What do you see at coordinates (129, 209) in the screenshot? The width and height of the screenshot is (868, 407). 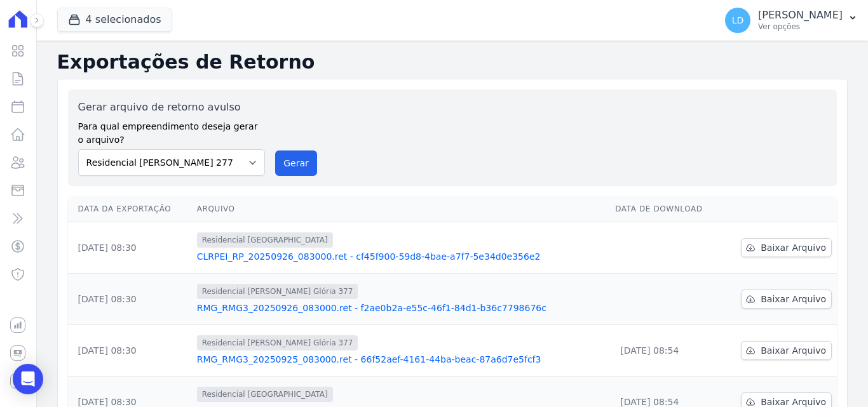 I see `th: Data da Exportação` at bounding box center [129, 209].